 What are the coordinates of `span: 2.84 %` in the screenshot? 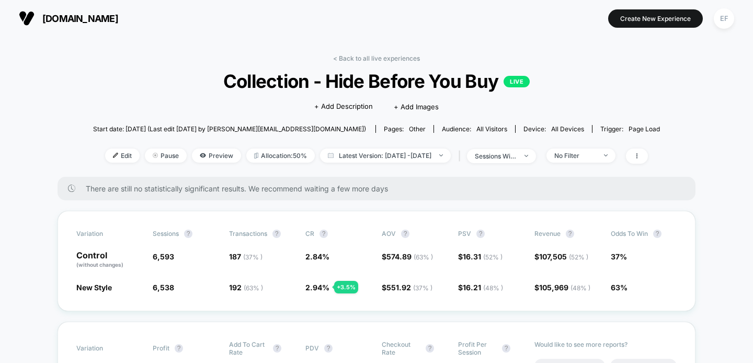 It's located at (317, 256).